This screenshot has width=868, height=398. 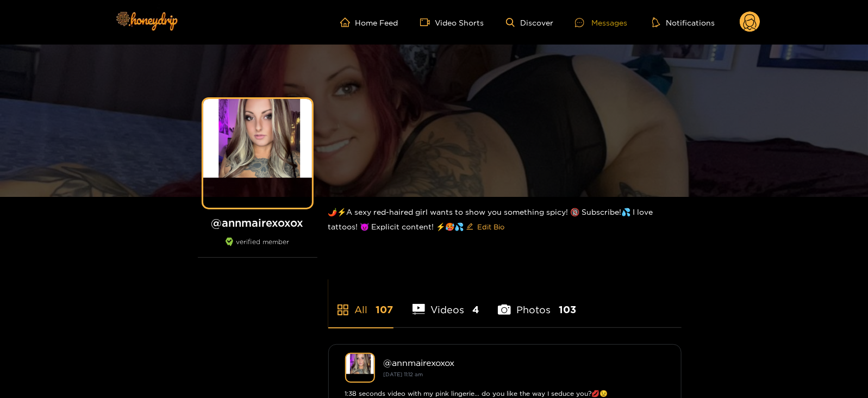 I want to click on li: All, so click(x=361, y=303).